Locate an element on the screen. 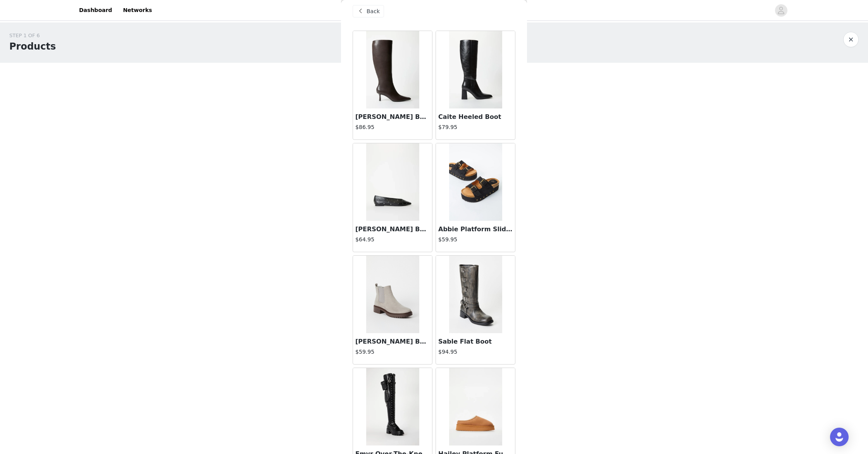  img: Emilia Stiletto Boot is located at coordinates (393, 70).